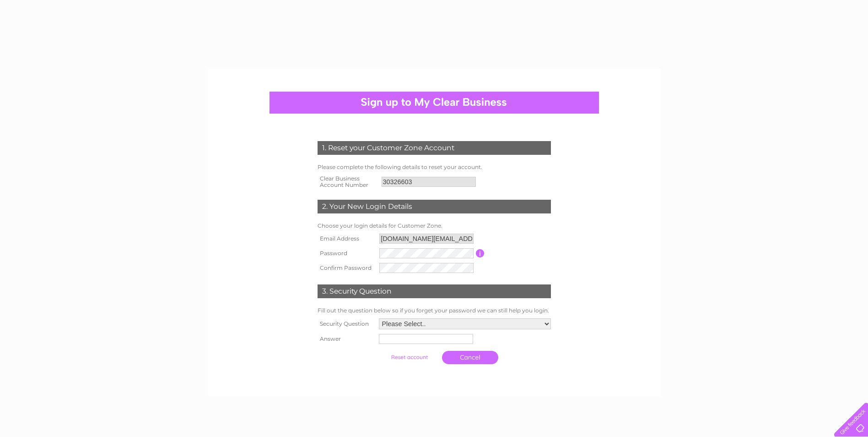 The width and height of the screenshot is (868, 437). Describe the element at coordinates (434, 167) in the screenshot. I see `td: Please complete the following details to reset your account.` at that location.